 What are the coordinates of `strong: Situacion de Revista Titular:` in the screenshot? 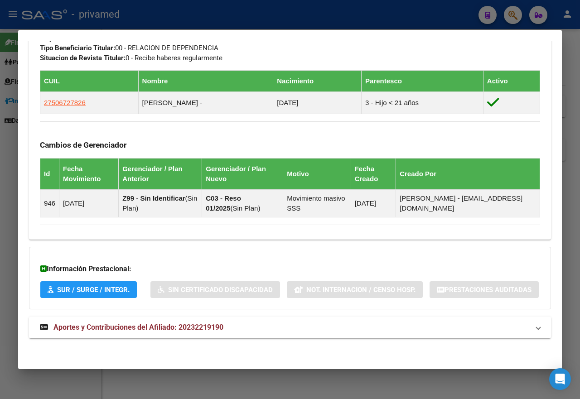 It's located at (82, 58).